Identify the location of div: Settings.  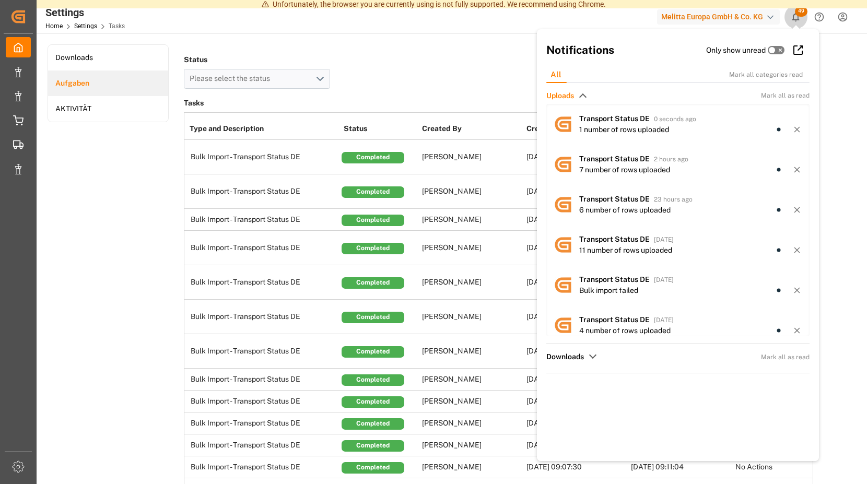
(85, 13).